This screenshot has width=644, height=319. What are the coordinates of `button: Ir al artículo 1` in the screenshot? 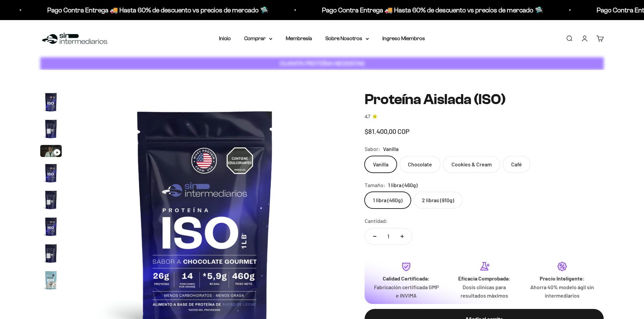 It's located at (51, 104).